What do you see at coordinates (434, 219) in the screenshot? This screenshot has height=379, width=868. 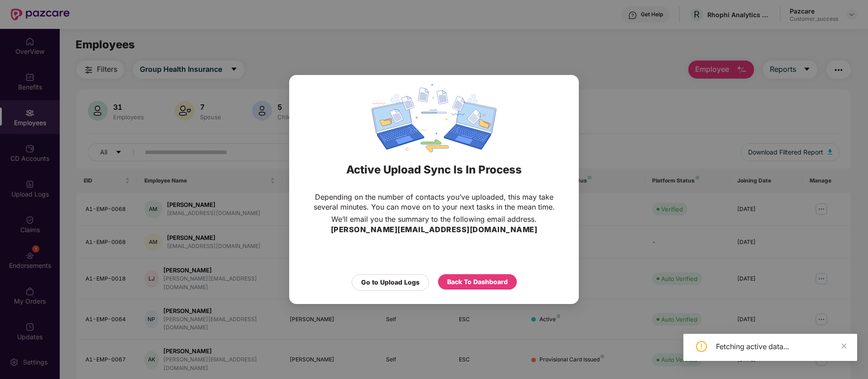 I see `p: We’ll email you the summary to the following email address.` at bounding box center [434, 219].